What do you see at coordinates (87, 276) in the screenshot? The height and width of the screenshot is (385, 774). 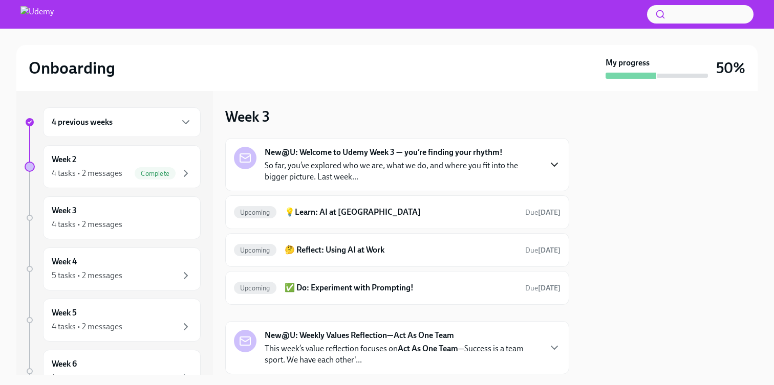 I see `div: 5 tasks • 2 messages` at bounding box center [87, 276].